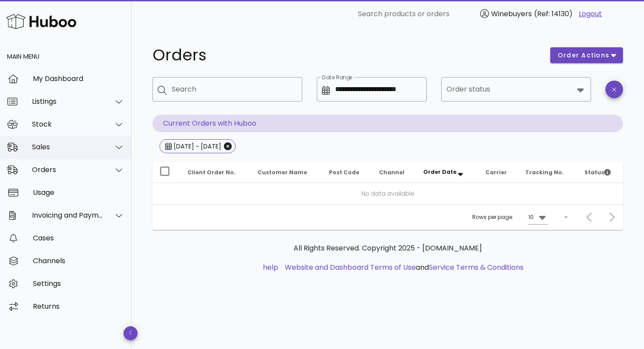 The image size is (644, 349). I want to click on label: Date Range, so click(337, 77).